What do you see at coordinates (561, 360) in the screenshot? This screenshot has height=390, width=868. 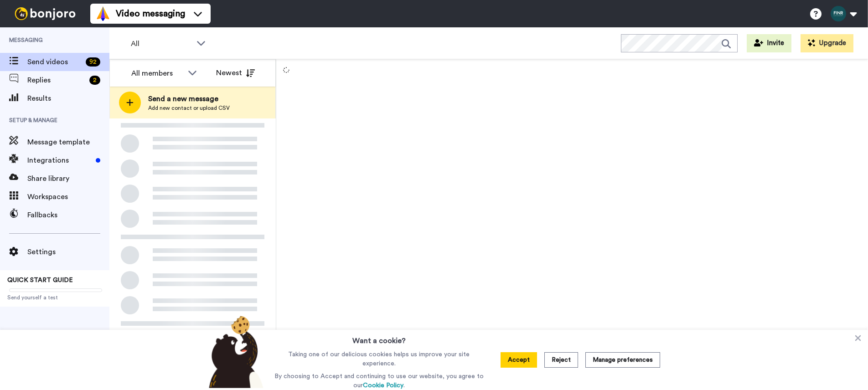 I see `button: Reject` at bounding box center [561, 360].